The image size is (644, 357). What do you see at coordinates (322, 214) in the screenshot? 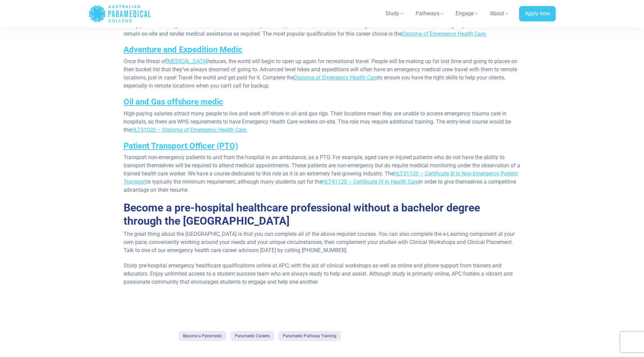
I see `h2: Become a pre-hospital healthcare professional without a bachelor degree through the [GEOGRAPHIC_D...` at bounding box center [322, 214].